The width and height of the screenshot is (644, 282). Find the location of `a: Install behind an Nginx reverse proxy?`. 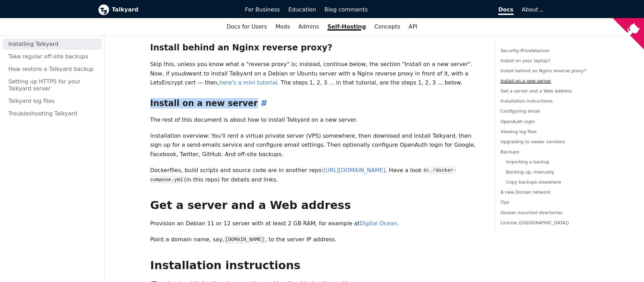

a: Install behind an Nginx reverse proxy? is located at coordinates (543, 71).